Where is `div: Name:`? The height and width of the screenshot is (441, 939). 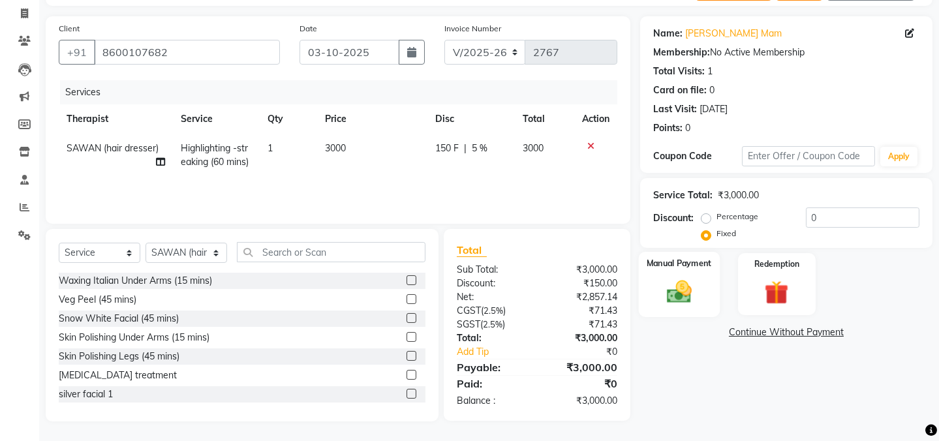 div: Name: is located at coordinates (667, 33).